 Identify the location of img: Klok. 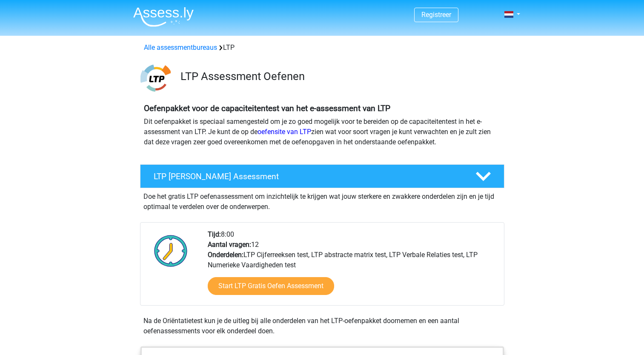
(171, 251).